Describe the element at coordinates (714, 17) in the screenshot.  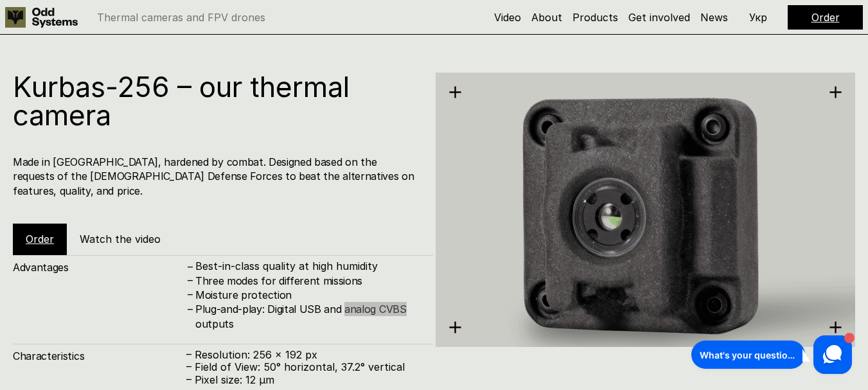
I see `a: News` at that location.